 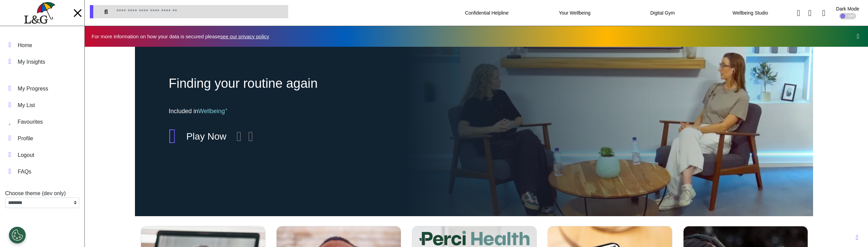 What do you see at coordinates (26, 155) in the screenshot?
I see `div: Logout` at bounding box center [26, 155].